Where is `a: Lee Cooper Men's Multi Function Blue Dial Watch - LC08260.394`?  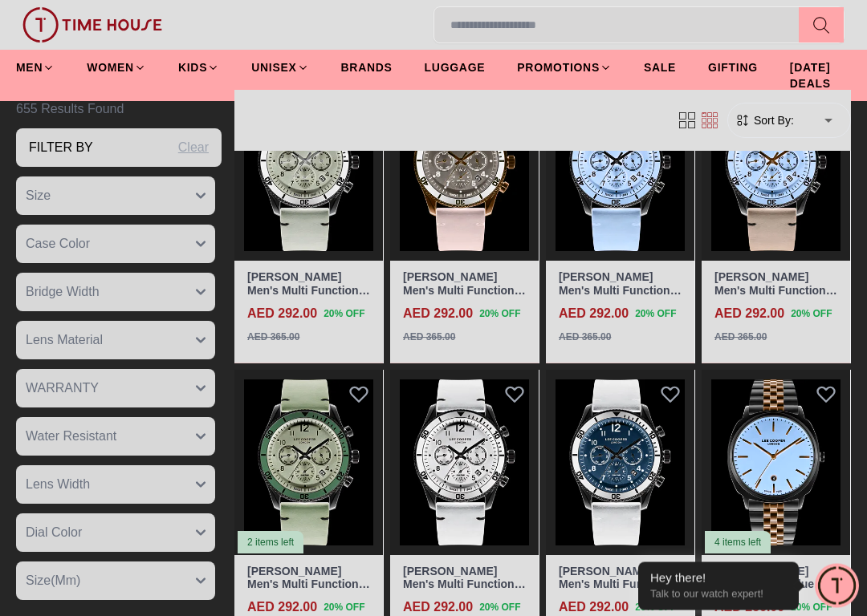 a: Lee Cooper Men's Multi Function Blue Dial Watch - LC08260.394 is located at coordinates (775, 168).